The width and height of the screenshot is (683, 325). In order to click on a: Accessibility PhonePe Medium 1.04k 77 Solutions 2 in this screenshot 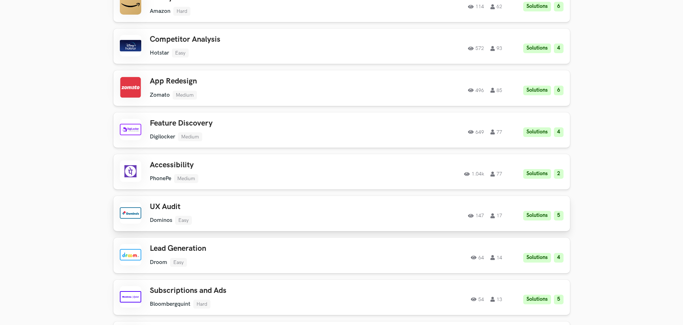, I will do `click(342, 172)`.